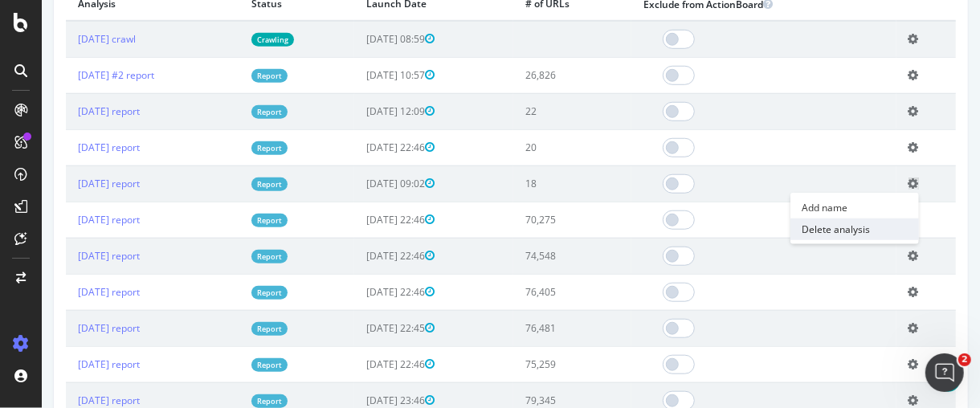  I want to click on td: 18, so click(530, 183).